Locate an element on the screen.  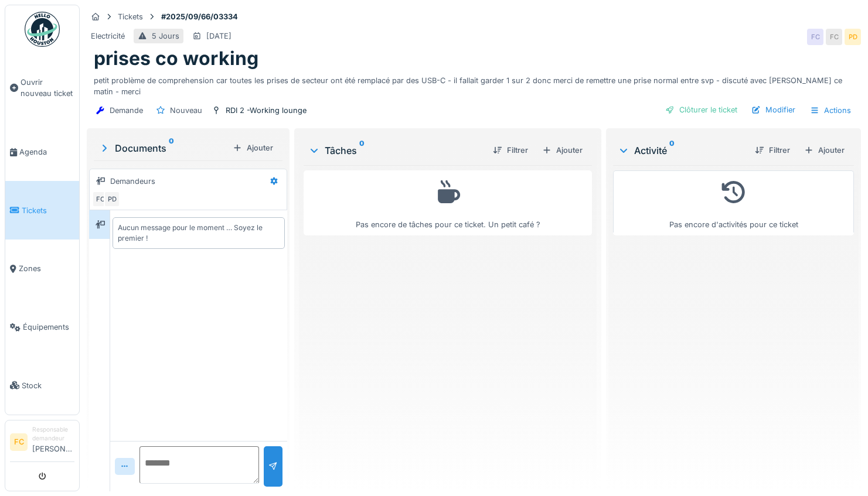
a: Équipements is located at coordinates (42, 327).